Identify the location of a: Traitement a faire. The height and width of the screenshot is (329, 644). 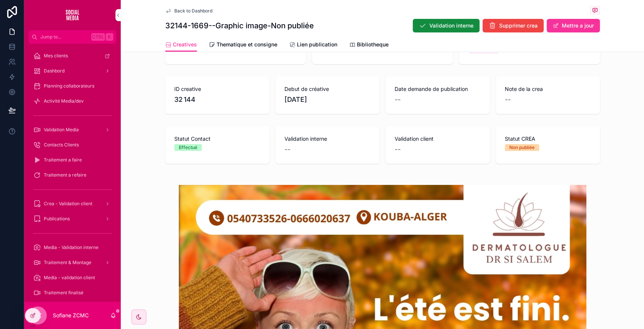
(73, 160).